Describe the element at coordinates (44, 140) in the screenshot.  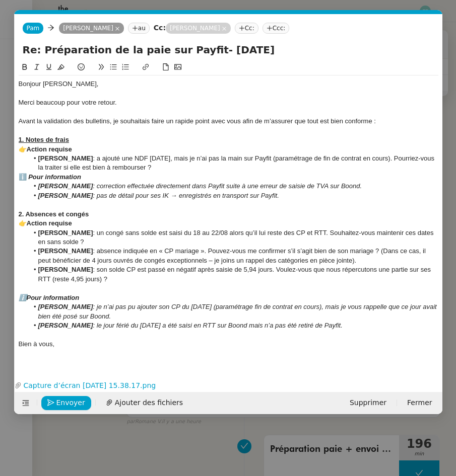
I see `u: 1. Notes de frais` at that location.